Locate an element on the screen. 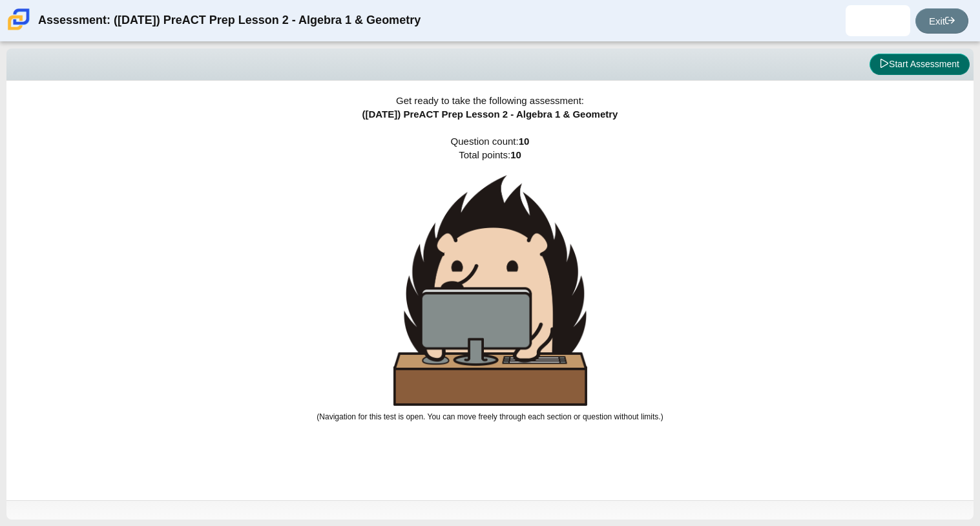 The height and width of the screenshot is (526, 980). small: (Navigation for this test is open. You can move freely through each section or question without l... is located at coordinates (490, 417).